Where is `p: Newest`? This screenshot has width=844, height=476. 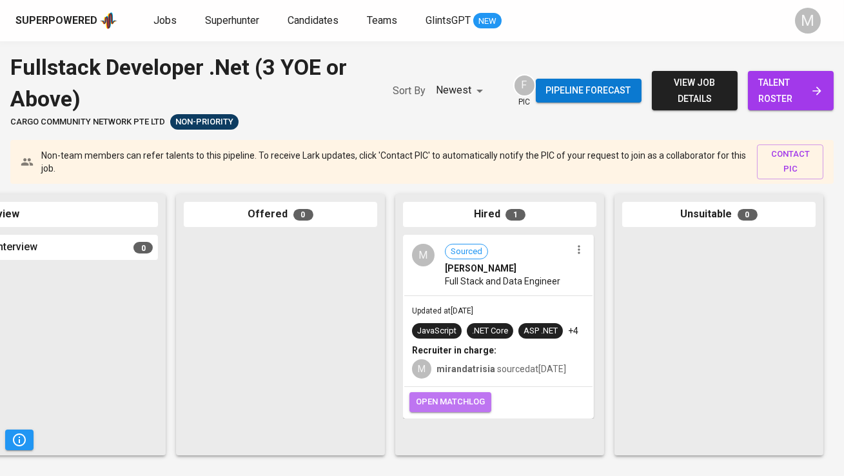 p: Newest is located at coordinates (454, 90).